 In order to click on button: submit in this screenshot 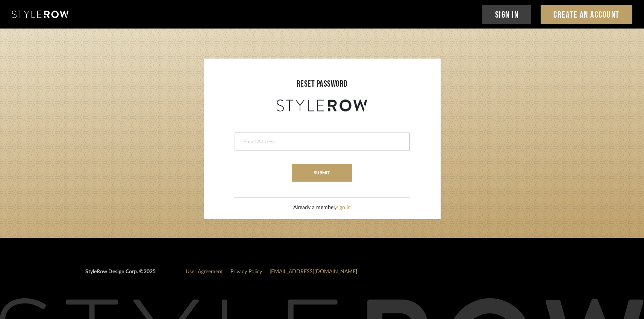, I will do `click(322, 173)`.